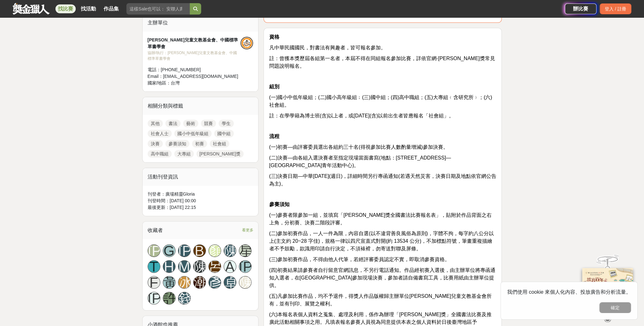 This screenshot has width=644, height=326. I want to click on div: H, so click(169, 267).